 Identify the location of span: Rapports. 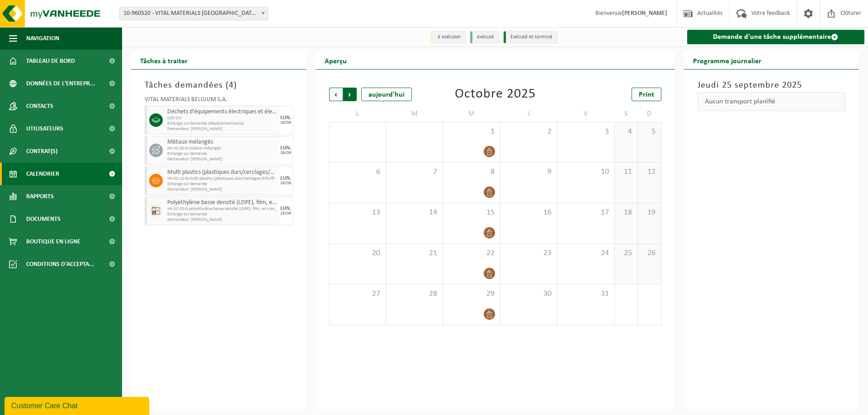
(40, 196).